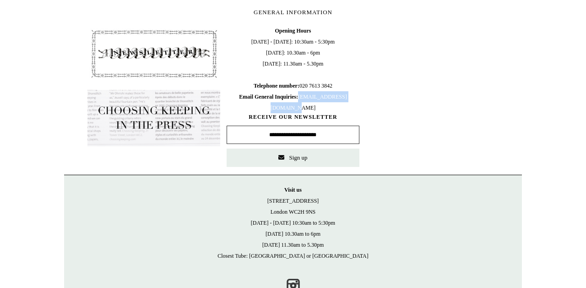 The image size is (586, 288). I want to click on span: RECEIVE OUR NEWSLETTER, so click(293, 117).